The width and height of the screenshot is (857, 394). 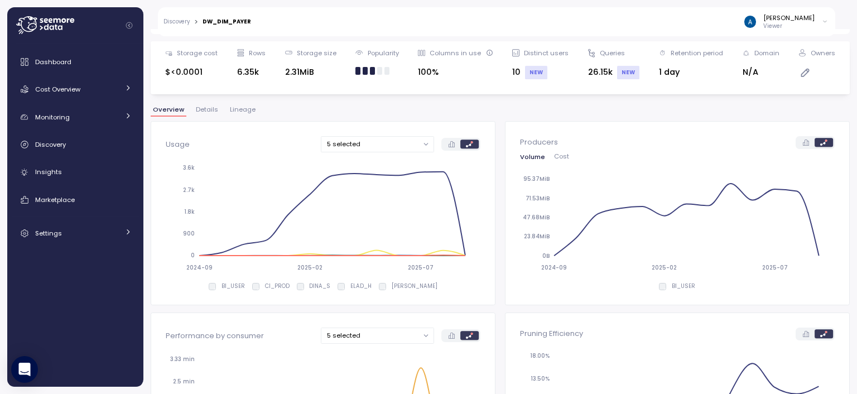 I want to click on span: Settings, so click(x=49, y=233).